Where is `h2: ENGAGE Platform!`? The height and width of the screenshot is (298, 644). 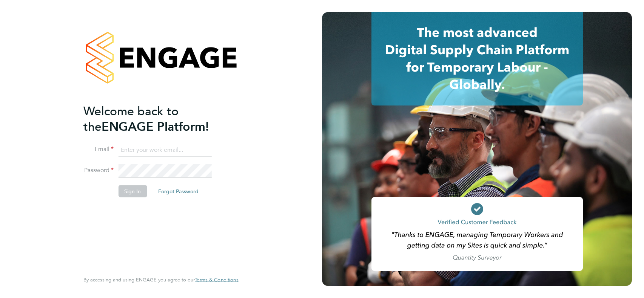 h2: ENGAGE Platform! is located at coordinates (157, 119).